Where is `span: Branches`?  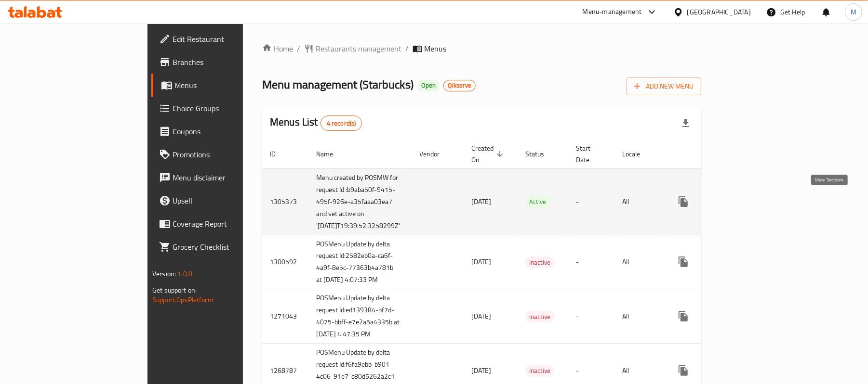 span: Branches is located at coordinates (229, 62).